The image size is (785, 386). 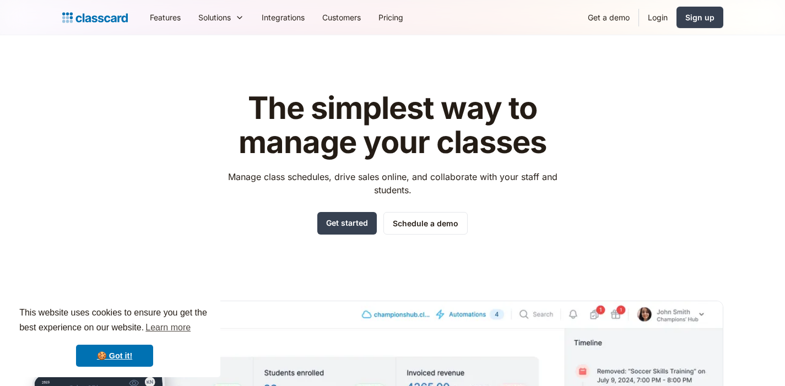 What do you see at coordinates (347, 223) in the screenshot?
I see `a: Get started` at bounding box center [347, 223].